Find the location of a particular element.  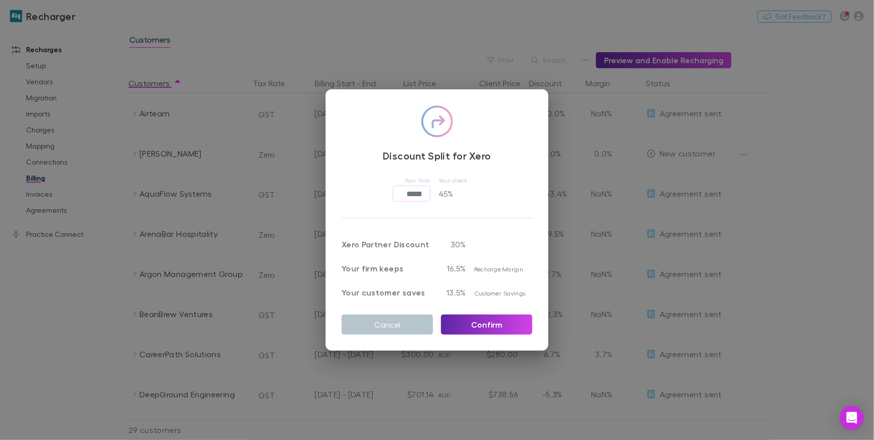

p: 30 % is located at coordinates (453, 244).